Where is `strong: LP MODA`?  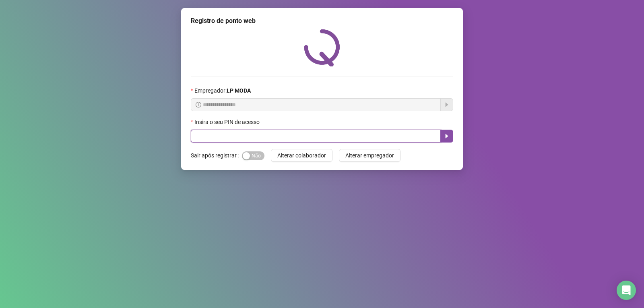
strong: LP MODA is located at coordinates (239, 90).